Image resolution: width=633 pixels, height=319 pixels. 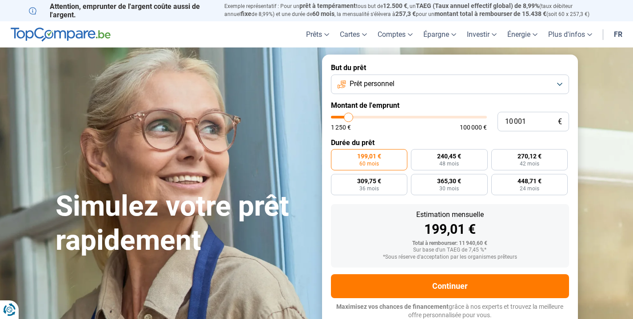 What do you see at coordinates (618, 34) in the screenshot?
I see `a: fr` at bounding box center [618, 34].